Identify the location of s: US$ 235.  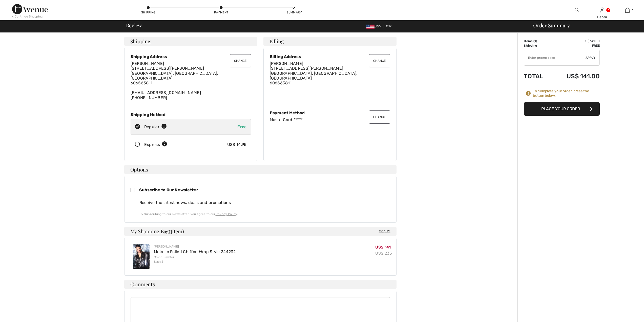
(384, 253).